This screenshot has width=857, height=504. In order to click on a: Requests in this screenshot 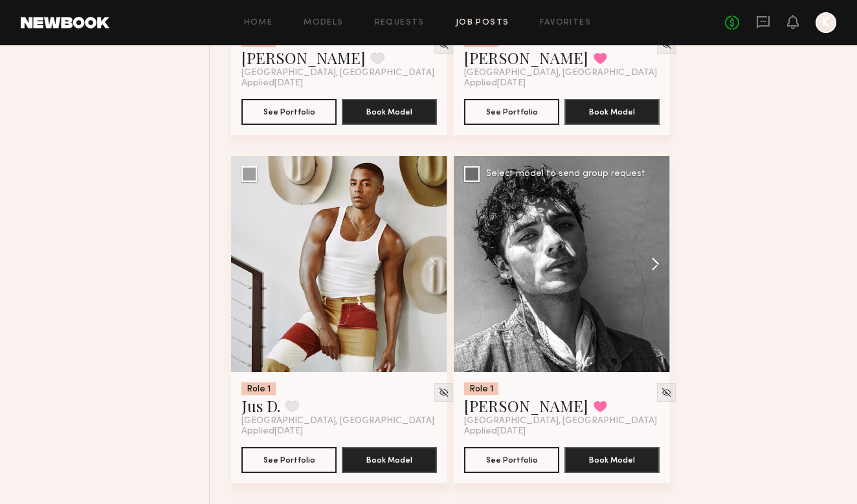, I will do `click(400, 23)`.